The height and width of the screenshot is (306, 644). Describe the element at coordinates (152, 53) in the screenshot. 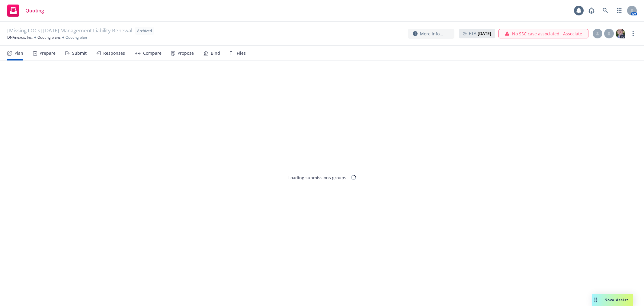

I see `div: Compare` at that location.